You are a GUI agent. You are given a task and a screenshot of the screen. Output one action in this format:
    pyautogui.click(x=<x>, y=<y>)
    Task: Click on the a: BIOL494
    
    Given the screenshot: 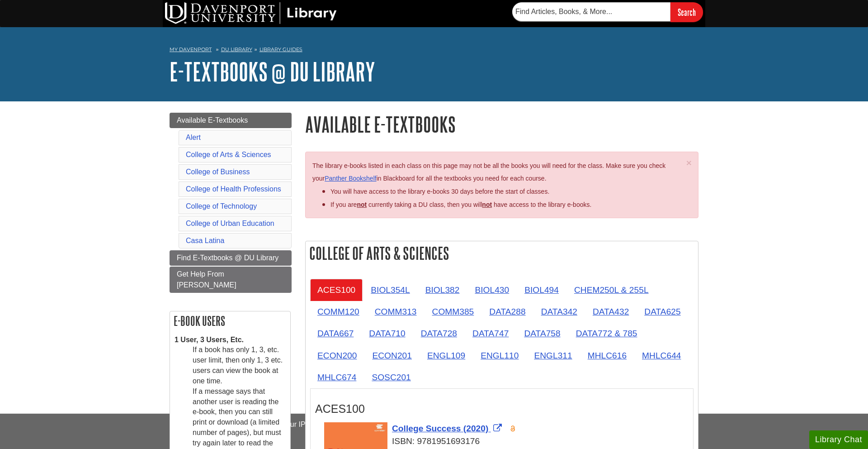 What is the action you would take?
    pyautogui.click(x=542, y=290)
    